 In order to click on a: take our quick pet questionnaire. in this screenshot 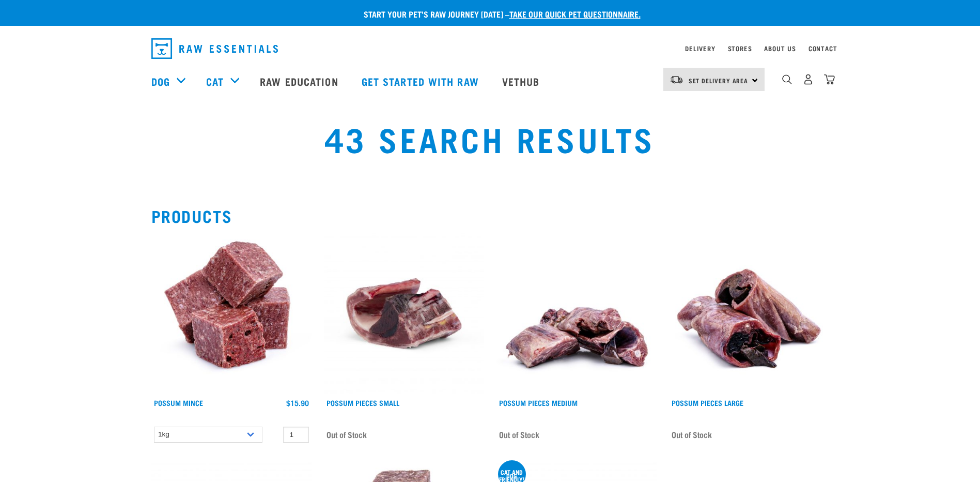, I will do `click(575, 13)`.